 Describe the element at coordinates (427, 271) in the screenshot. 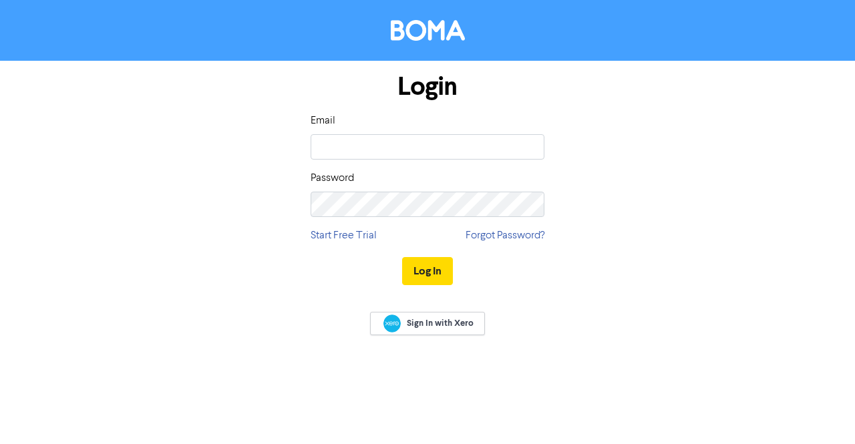

I see `button: Log In` at that location.